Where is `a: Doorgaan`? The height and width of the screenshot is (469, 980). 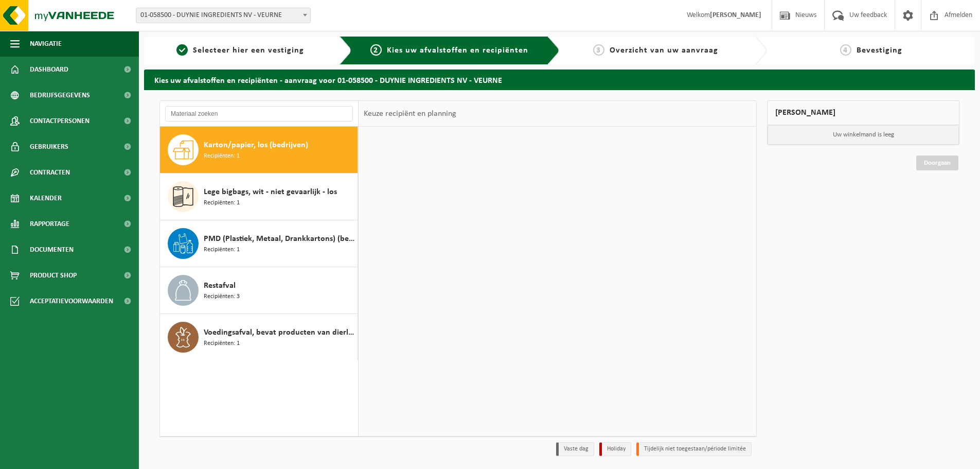
a: Doorgaan is located at coordinates (937, 162).